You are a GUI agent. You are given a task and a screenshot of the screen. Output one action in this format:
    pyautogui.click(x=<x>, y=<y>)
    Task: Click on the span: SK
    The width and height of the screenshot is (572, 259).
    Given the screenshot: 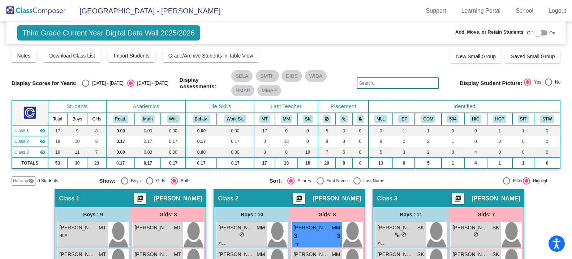 What is the action you would take?
    pyautogui.click(x=420, y=227)
    